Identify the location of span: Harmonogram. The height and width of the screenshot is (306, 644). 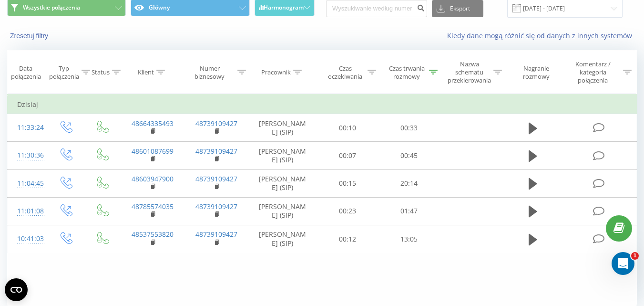
(284, 8).